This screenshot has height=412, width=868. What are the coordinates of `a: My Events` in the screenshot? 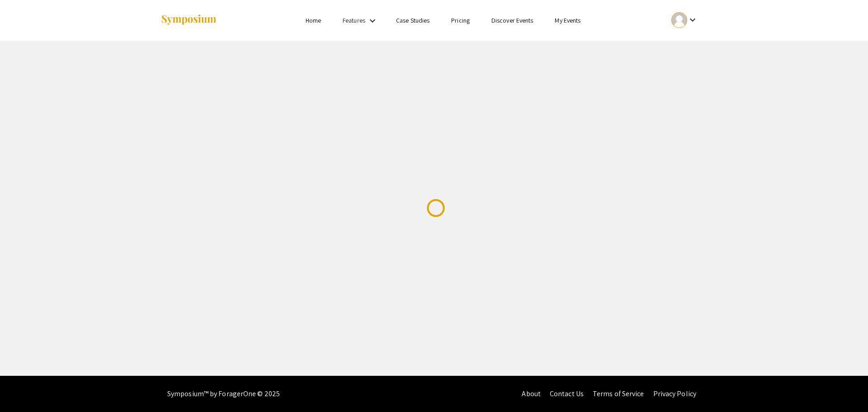 It's located at (567, 21).